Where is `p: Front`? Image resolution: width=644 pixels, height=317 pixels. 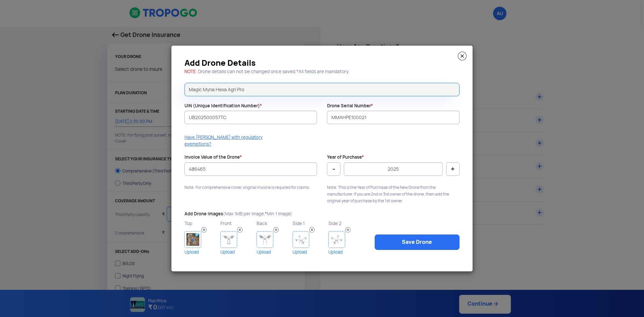
p: Front is located at coordinates (238, 223).